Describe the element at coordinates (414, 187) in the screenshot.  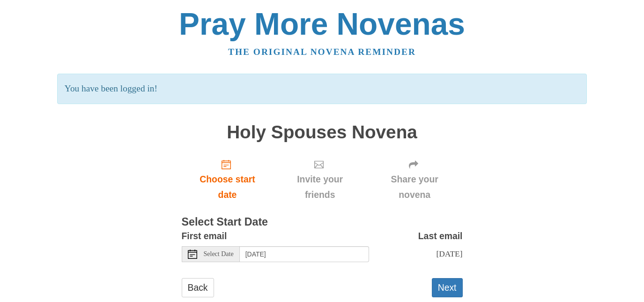
I see `span: Share your novena` at that location.